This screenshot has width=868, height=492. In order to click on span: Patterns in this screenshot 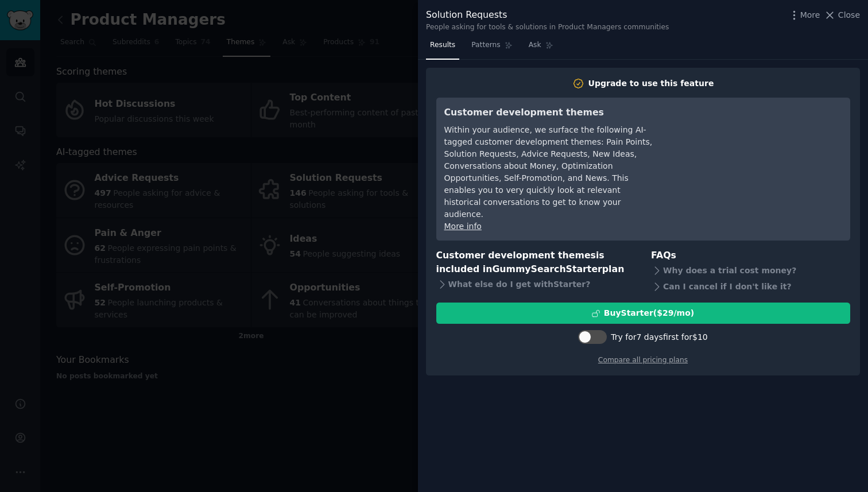, I will do `click(486, 46)`.